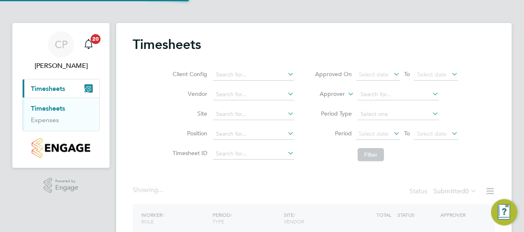 The height and width of the screenshot is (232, 524). Describe the element at coordinates (371, 155) in the screenshot. I see `button: Filter` at that location.